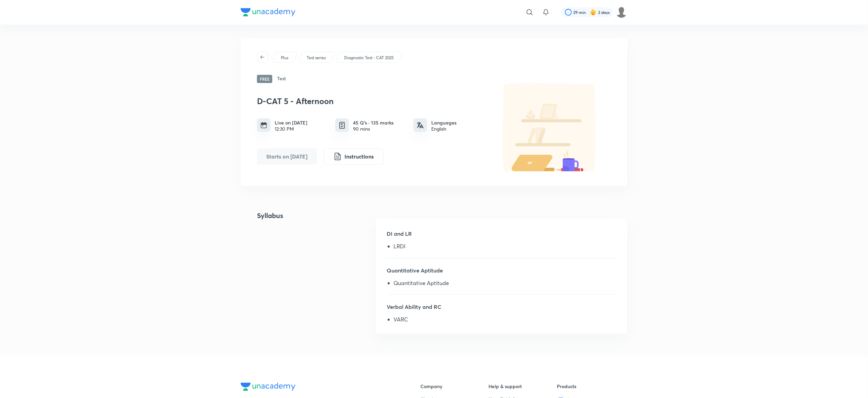 The image size is (868, 398). What do you see at coordinates (502, 309) in the screenshot?
I see `h5: Verbal Ability and RC` at bounding box center [502, 309].